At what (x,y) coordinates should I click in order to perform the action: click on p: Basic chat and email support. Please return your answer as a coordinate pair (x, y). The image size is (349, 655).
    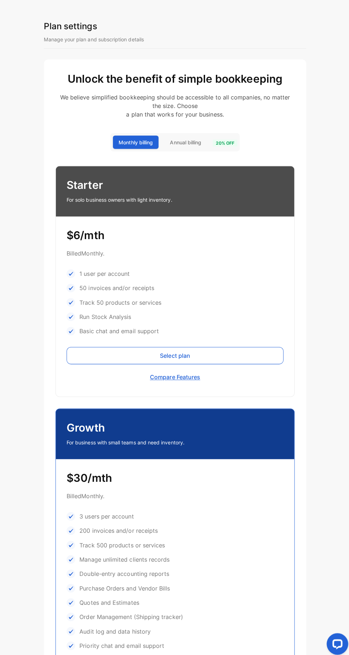
    Looking at the image, I should click on (119, 329).